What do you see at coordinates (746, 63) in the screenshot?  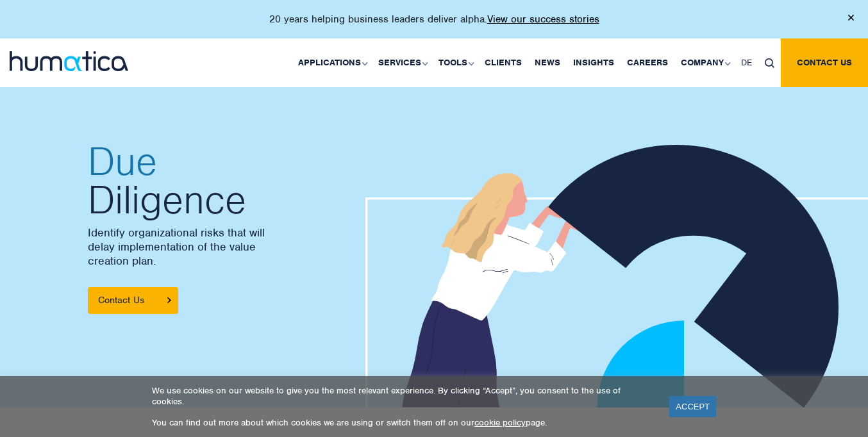 I see `a: DE` at bounding box center [746, 63].